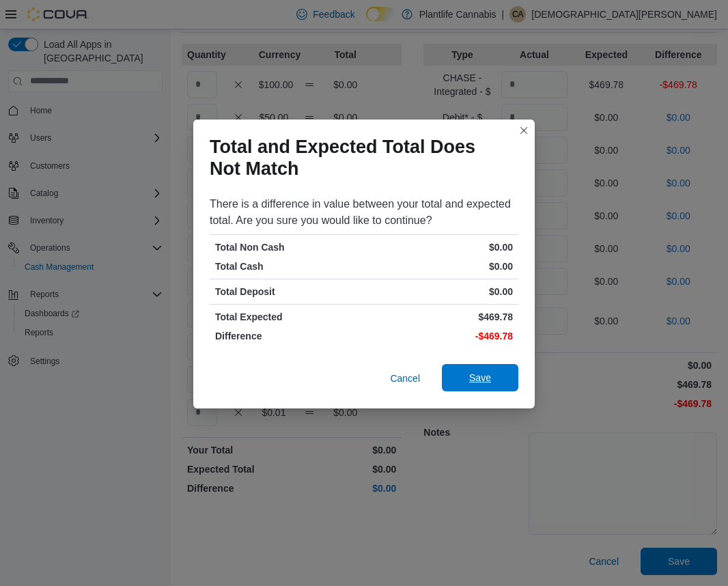  What do you see at coordinates (288, 267) in the screenshot?
I see `p: Total Cash` at bounding box center [288, 267].